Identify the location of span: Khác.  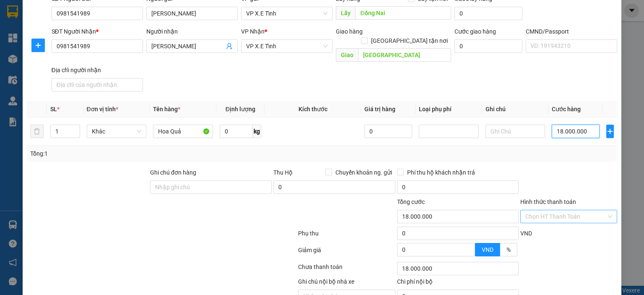
(116, 131).